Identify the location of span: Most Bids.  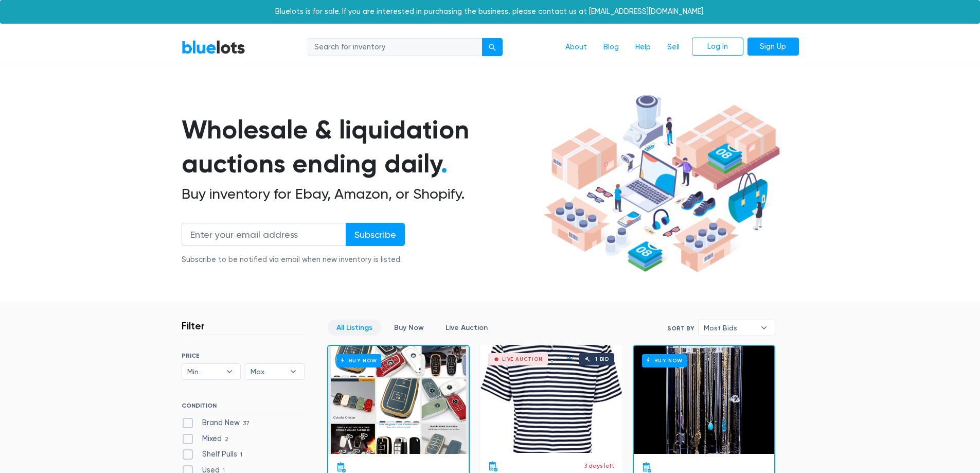
(730, 328).